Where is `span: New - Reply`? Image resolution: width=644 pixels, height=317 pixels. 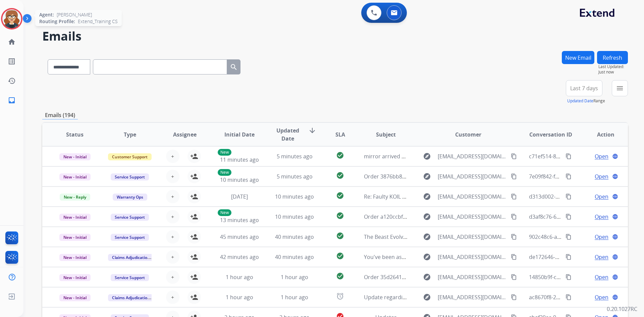
span: New - Reply is located at coordinates (75, 197).